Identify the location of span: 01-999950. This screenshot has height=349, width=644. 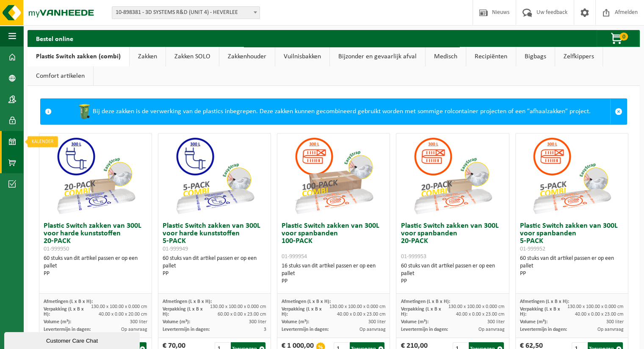
(57, 249).